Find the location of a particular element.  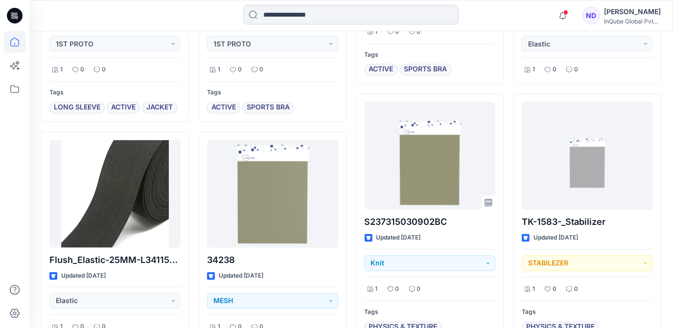

a: TK-1583-_Stabilizer is located at coordinates (587, 156).